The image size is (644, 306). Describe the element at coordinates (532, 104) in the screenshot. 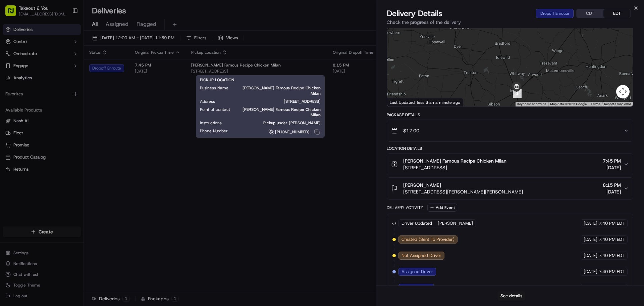

I see `button: Keyboard shortcuts` at that location.